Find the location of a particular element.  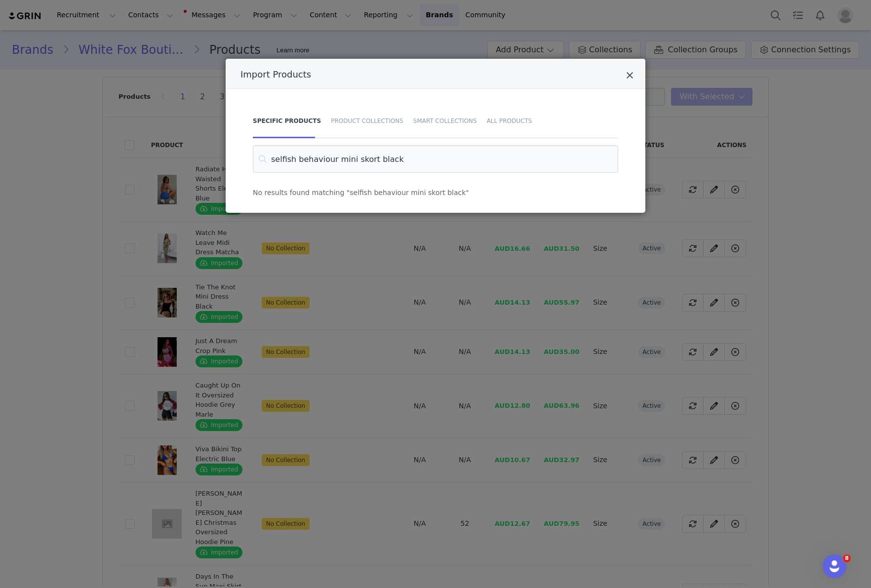

div: Smart Collections is located at coordinates (445, 121).